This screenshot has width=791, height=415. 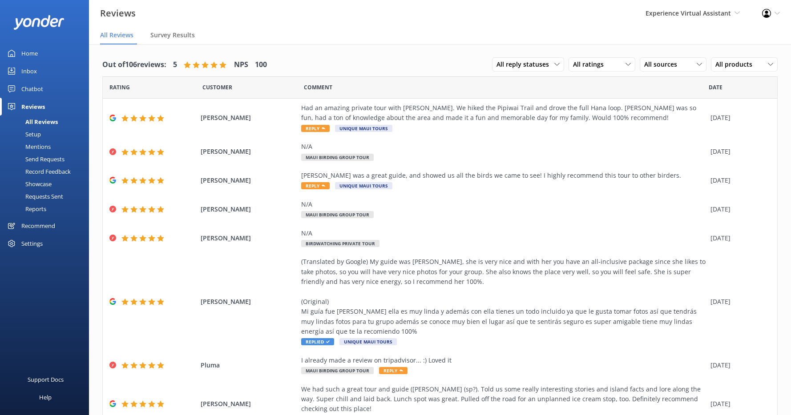 What do you see at coordinates (736, 64) in the screenshot?
I see `span: All products` at bounding box center [736, 64].